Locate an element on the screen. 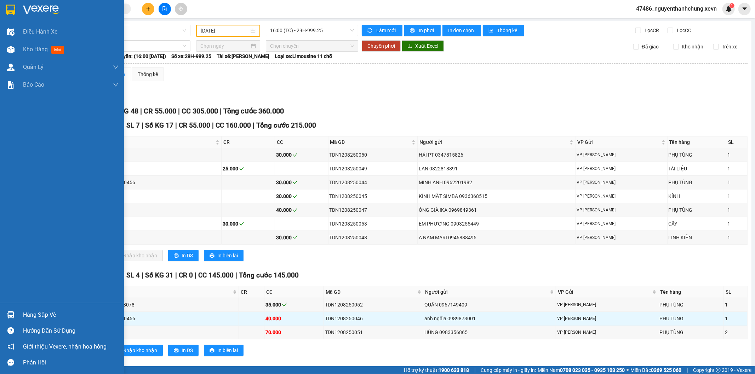  div: NGUYỆT 0912953157 is located at coordinates (153, 333).